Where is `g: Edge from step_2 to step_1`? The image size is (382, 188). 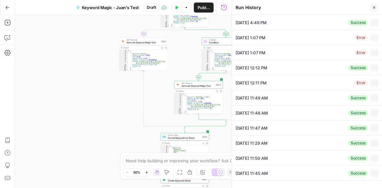 g: Edge from step_2 to step_1 is located at coordinates (164, 32).